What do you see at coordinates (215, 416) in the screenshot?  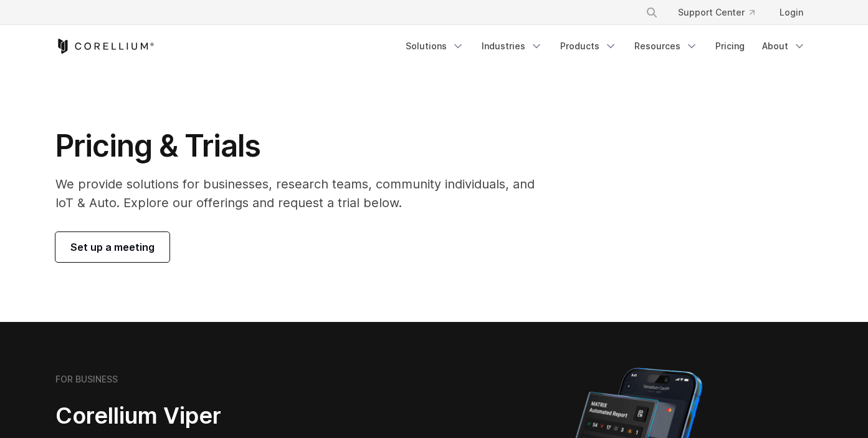 I see `h2: Corellium Viper` at bounding box center [215, 416].